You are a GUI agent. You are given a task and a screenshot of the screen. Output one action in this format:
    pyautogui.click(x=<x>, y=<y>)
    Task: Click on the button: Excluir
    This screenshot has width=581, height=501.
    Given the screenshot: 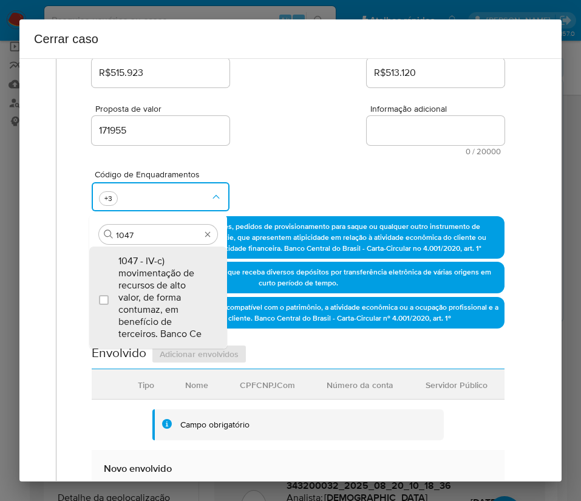 What is the action you would take?
    pyautogui.click(x=207, y=234)
    